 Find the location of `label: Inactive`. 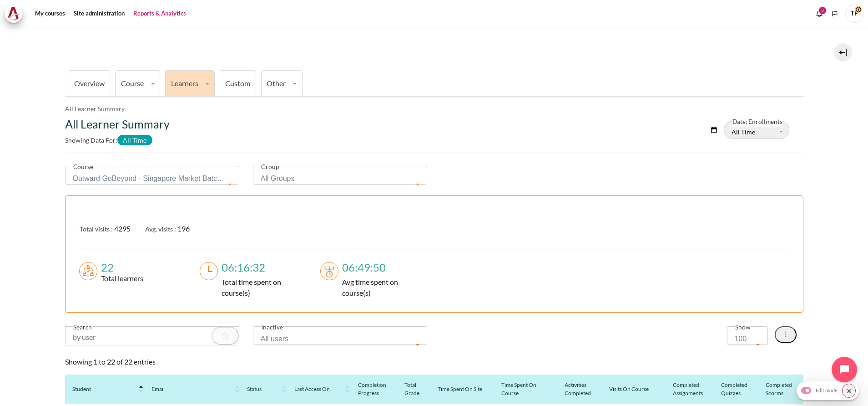

label: Inactive is located at coordinates (272, 327).